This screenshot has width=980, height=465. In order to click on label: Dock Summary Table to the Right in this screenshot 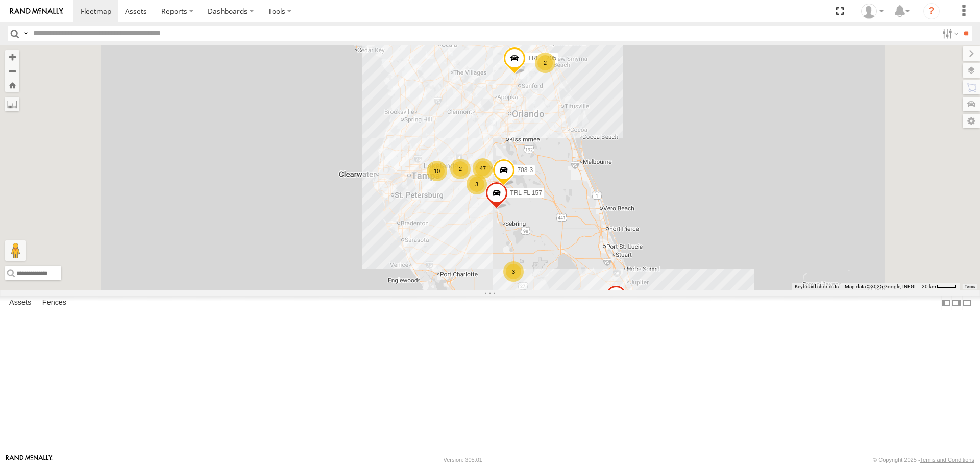, I will do `click(957, 303)`.